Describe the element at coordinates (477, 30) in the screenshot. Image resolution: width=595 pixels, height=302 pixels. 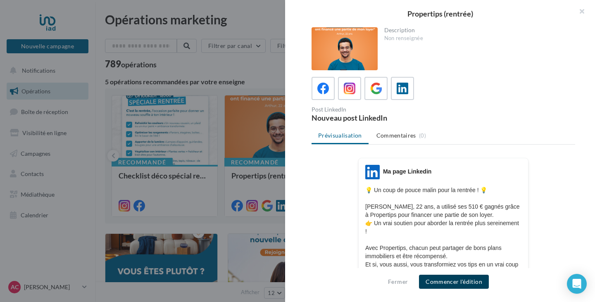
I see `div: Description` at that location.